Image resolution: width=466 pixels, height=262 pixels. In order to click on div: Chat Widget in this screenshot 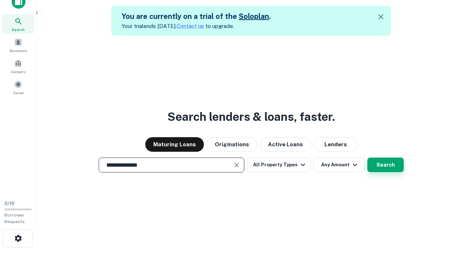, I will do `click(448, 221)`.